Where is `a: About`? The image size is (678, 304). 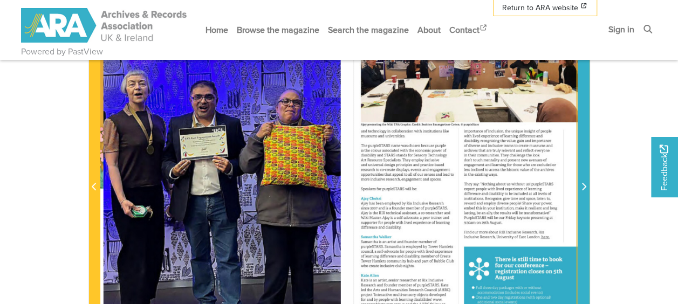 a: About is located at coordinates (429, 30).